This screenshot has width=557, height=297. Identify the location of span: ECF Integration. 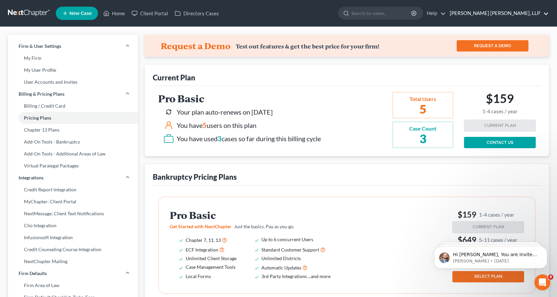
(202, 250).